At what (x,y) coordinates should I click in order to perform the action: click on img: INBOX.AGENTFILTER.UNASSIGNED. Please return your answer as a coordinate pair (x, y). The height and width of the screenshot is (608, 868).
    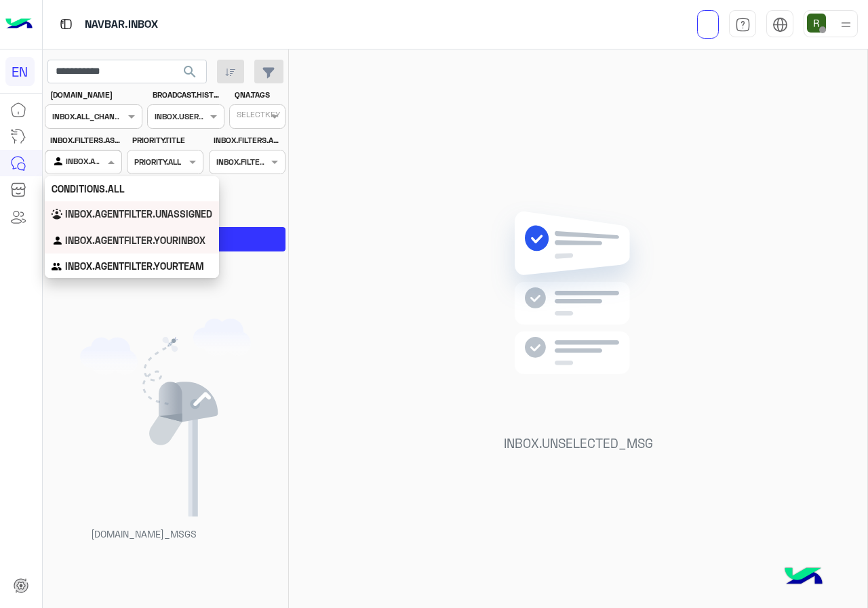
    Looking at the image, I should click on (59, 216).